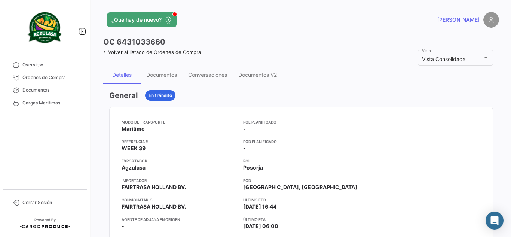  I want to click on div: Documentos V2, so click(257, 74).